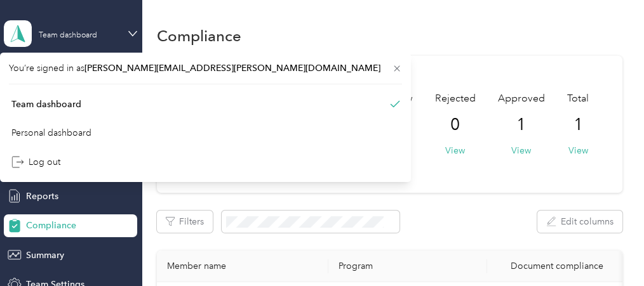  What do you see at coordinates (408, 266) in the screenshot?
I see `th: Program` at bounding box center [408, 266].